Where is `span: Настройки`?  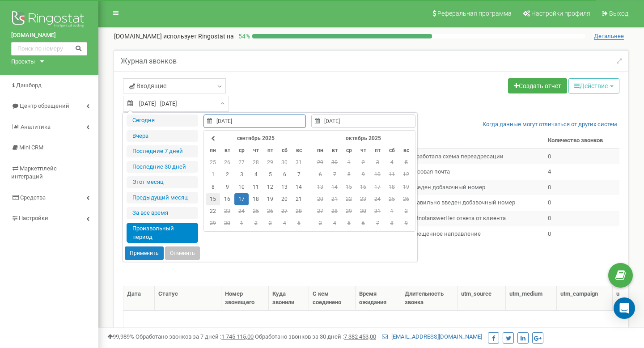 span: Настройки is located at coordinates (34, 218).